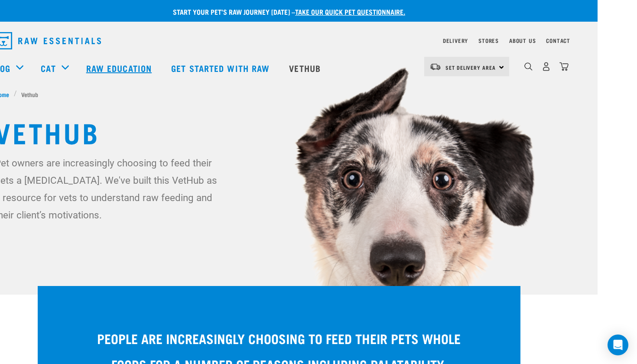  Describe the element at coordinates (435, 67) in the screenshot. I see `img: van-moving.png` at that location.